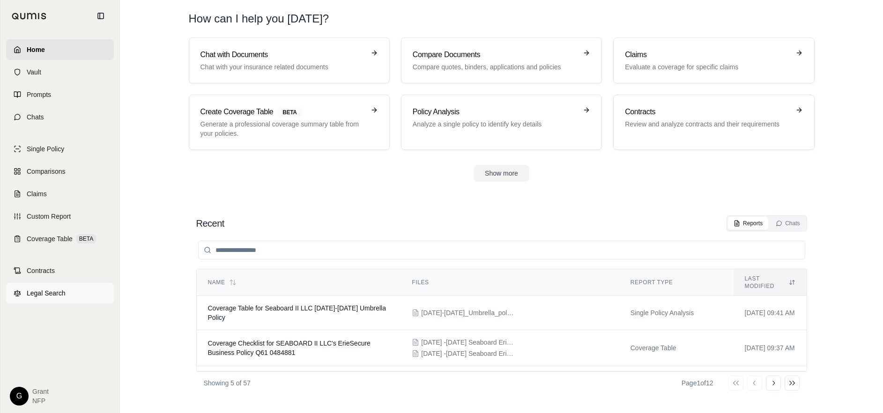  I want to click on div: Name, so click(299, 283).